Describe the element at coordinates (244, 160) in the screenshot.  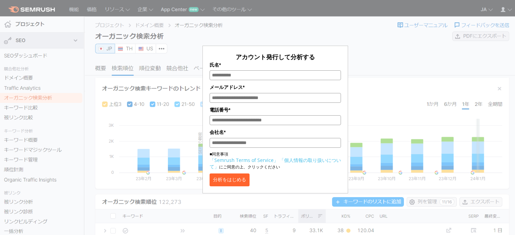
I see `a: 「Semrush Terms of Service」` at that location.